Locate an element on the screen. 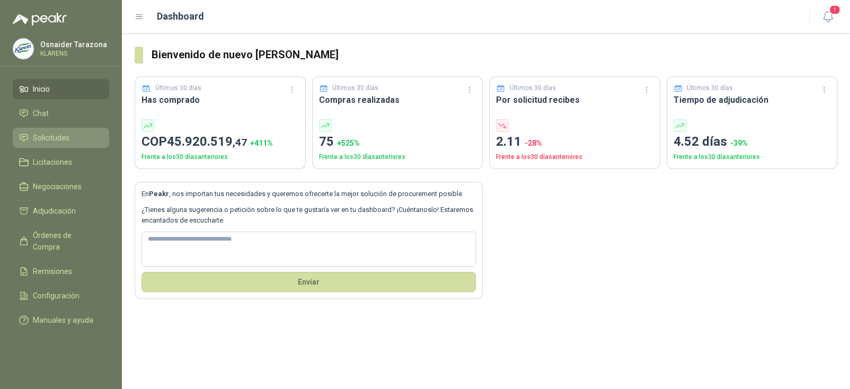 This screenshot has height=389, width=850. span: -28 % is located at coordinates (533, 143).